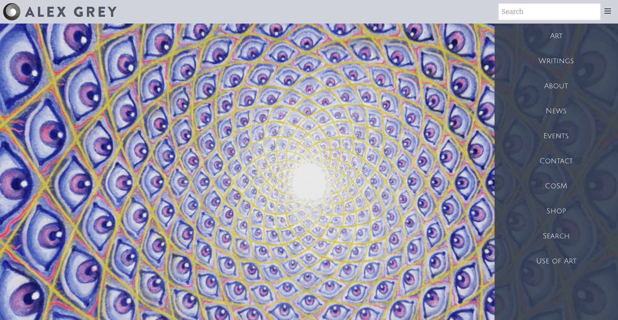 The width and height of the screenshot is (618, 320). I want to click on div: Contact, so click(556, 161).